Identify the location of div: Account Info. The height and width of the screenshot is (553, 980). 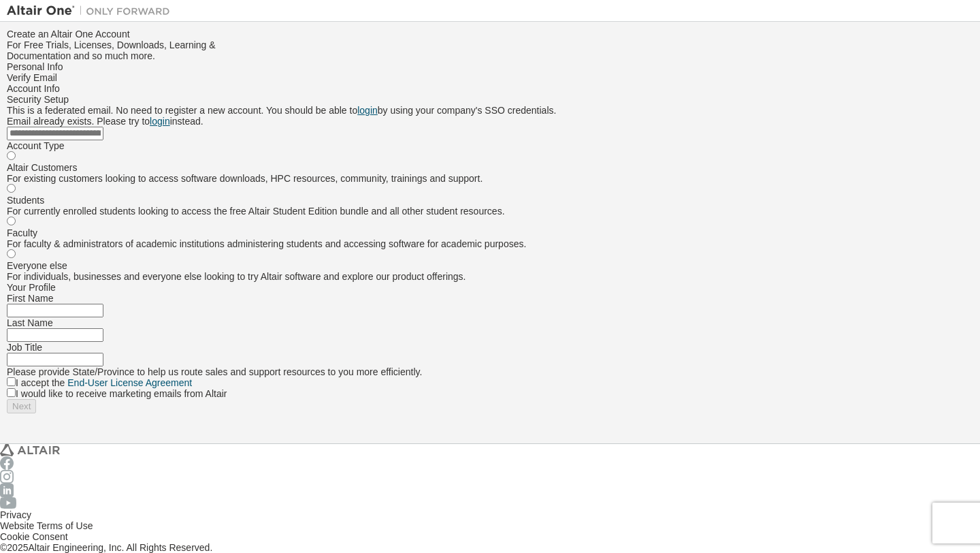
(490, 88).